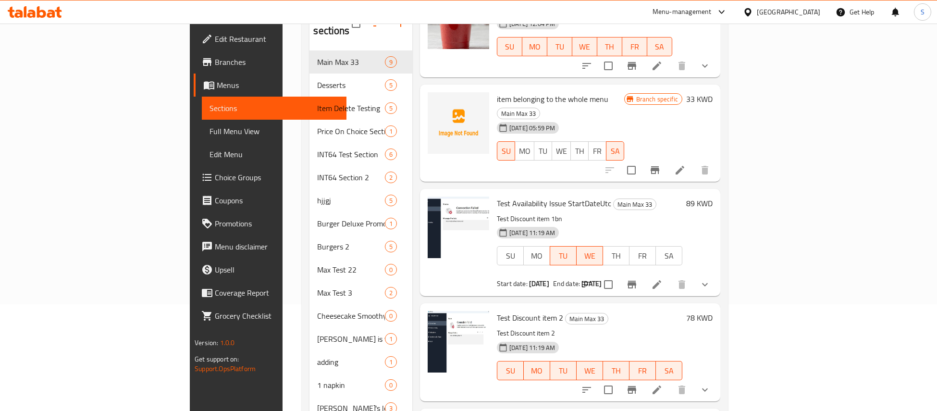  What do you see at coordinates (270, 223) in the screenshot?
I see `a: Promotions` at bounding box center [270, 223].